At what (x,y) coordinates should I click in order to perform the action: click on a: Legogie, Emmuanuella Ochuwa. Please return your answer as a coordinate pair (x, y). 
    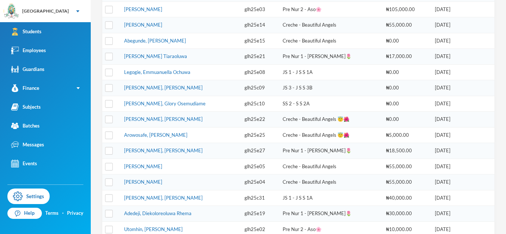
    Looking at the image, I should click on (157, 72).